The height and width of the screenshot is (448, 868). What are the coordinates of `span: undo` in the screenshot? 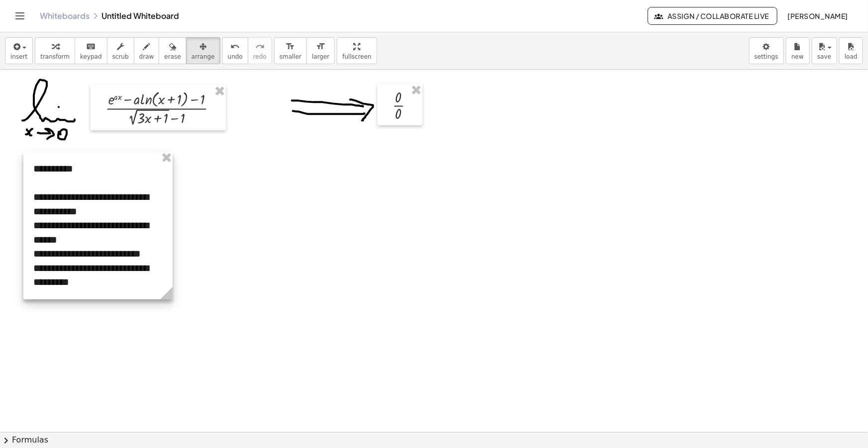 It's located at (235, 57).